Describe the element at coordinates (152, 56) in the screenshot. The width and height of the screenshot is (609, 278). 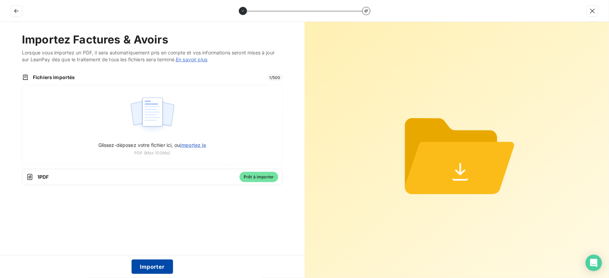
I see `span: Lorsque vous importez un PDF, il sera automatiquement pris en compte et vos informations seront m...` at that location.